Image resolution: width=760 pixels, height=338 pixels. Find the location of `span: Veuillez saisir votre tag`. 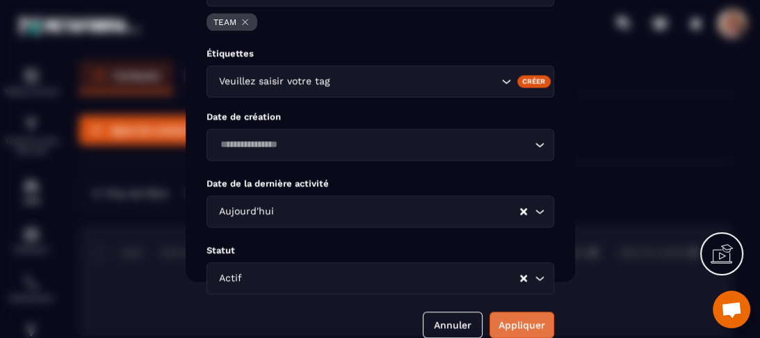

span: Veuillez saisir votre tag is located at coordinates (274, 82).